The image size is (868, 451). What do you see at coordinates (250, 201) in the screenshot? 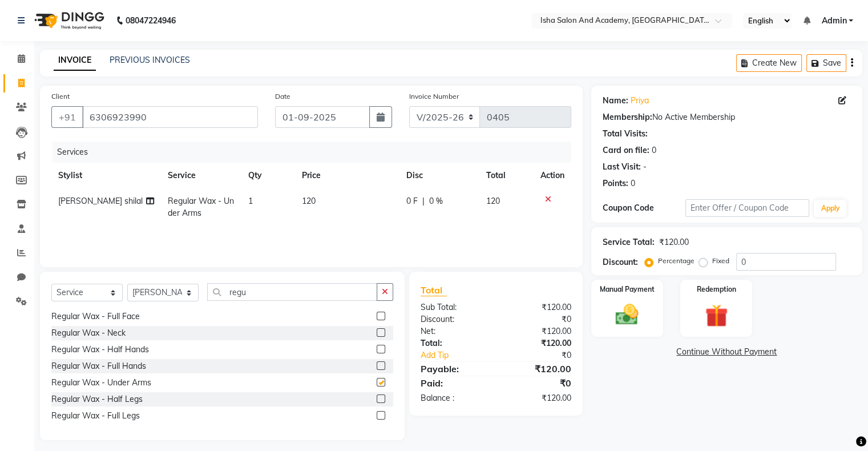
I see `span: 1` at bounding box center [250, 201].